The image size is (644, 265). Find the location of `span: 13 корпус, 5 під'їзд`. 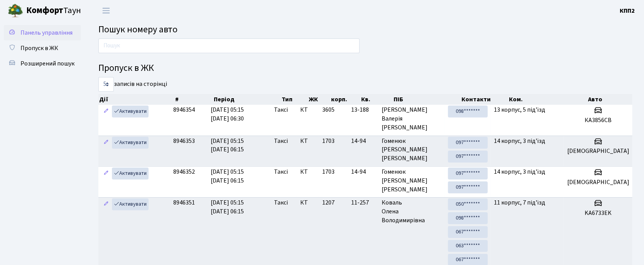

span: 13 корпус, 5 під'їзд is located at coordinates (519, 110).